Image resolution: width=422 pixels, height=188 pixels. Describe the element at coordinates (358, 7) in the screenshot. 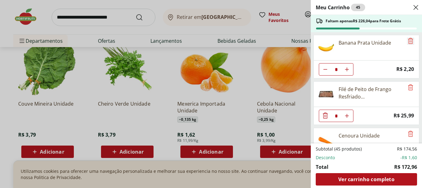

I see `div: 45` at that location.